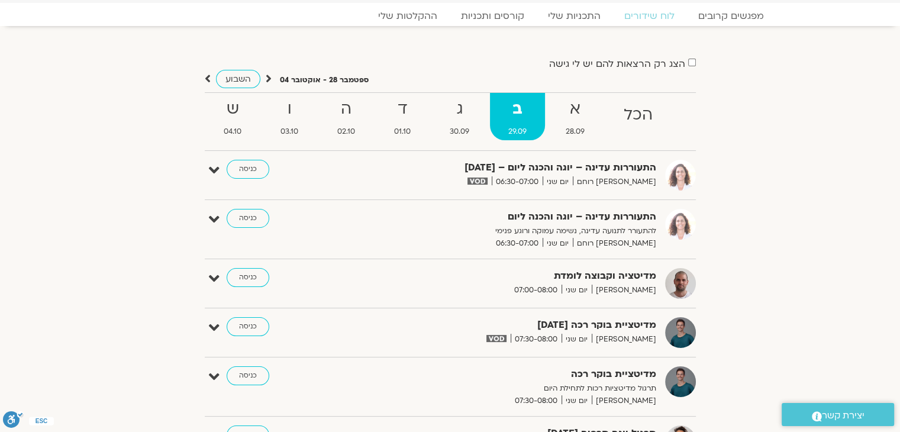 Image resolution: width=900 pixels, height=432 pixels. Describe the element at coordinates (402, 131) in the screenshot. I see `span: 01.10` at that location.